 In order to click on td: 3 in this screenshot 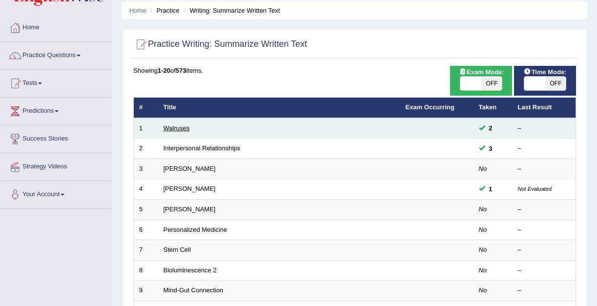, I will do `click(146, 169)`.